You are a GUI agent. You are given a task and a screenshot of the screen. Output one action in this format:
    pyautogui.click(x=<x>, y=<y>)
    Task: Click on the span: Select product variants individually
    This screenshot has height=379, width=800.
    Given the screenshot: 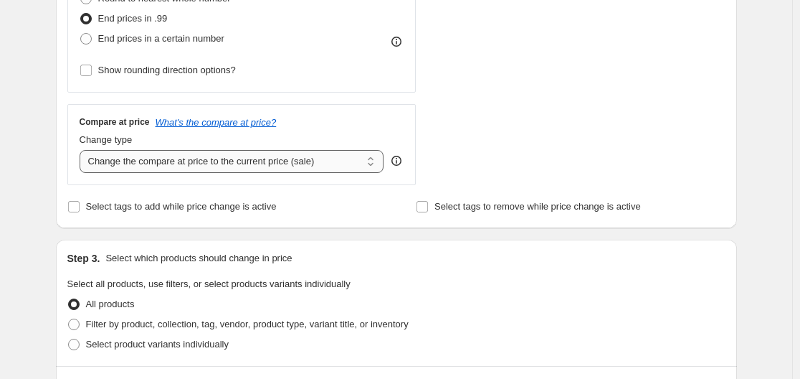 What is the action you would take?
    pyautogui.click(x=157, y=344)
    